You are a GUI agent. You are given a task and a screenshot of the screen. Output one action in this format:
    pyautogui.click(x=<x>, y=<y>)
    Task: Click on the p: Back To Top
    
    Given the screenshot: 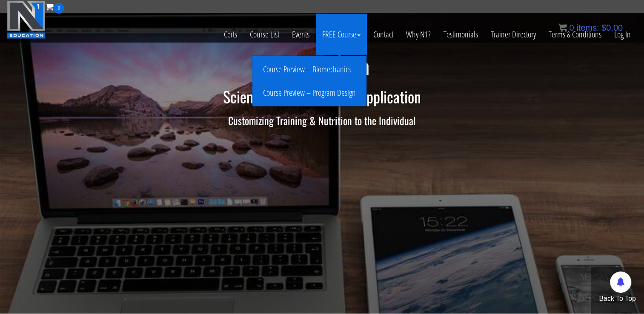 What is the action you would take?
    pyautogui.click(x=617, y=298)
    